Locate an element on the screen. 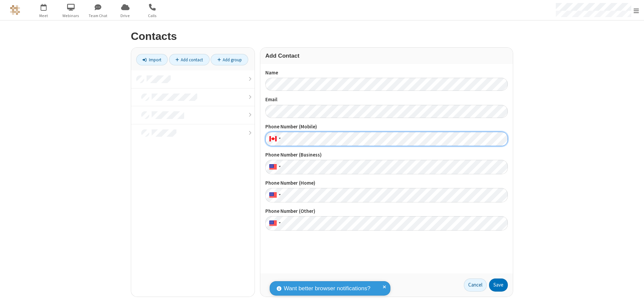 The height and width of the screenshot is (307, 644). label: Phone Number (Business) is located at coordinates (387, 155).